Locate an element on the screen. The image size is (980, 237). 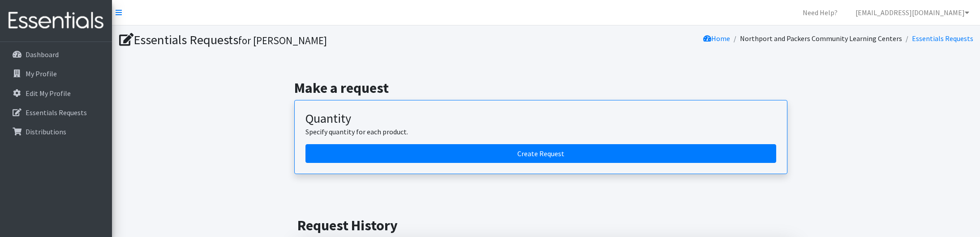
h2: Request History is located at coordinates (546, 225).